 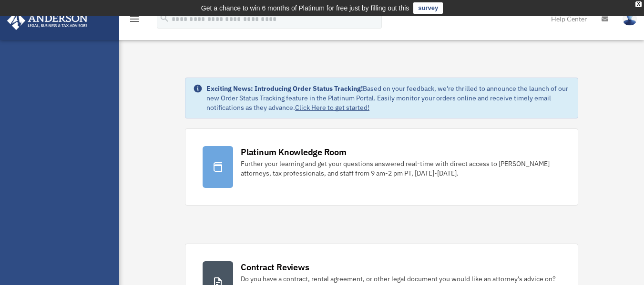 What do you see at coordinates (284, 89) in the screenshot?
I see `strong: Exciting News: Introducing Order Status Tracking!` at bounding box center [284, 89].